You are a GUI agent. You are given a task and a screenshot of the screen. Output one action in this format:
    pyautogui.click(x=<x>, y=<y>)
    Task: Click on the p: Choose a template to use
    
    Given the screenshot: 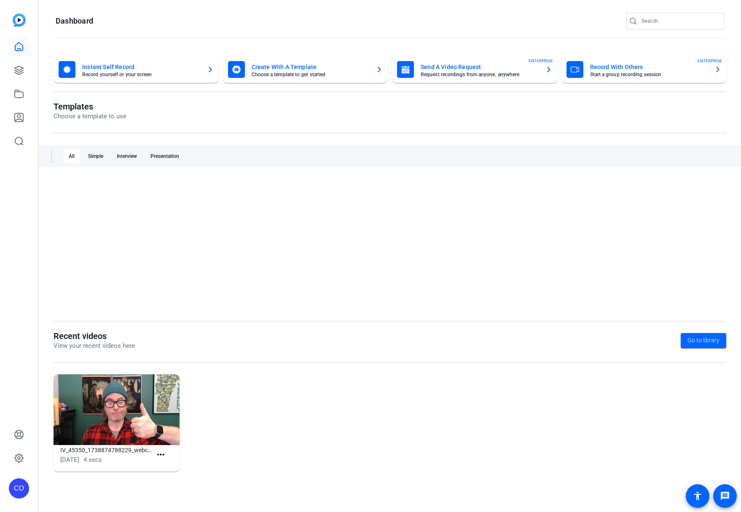 What is the action you would take?
    pyautogui.click(x=90, y=116)
    